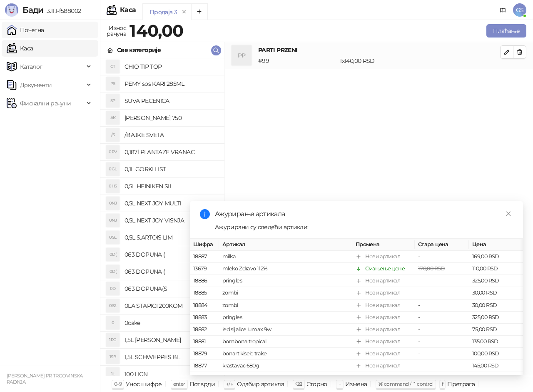 The height and width of the screenshot is (392, 533). Describe the element at coordinates (171, 374) in the screenshot. I see `h4: 100 LICN` at that location.